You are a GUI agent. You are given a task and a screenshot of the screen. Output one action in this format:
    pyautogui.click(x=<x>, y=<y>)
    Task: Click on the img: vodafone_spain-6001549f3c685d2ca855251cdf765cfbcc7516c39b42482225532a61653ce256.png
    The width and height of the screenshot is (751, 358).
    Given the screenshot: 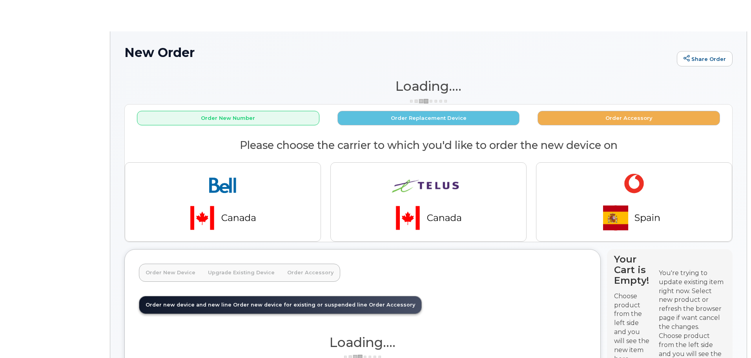 What is the action you would take?
    pyautogui.click(x=634, y=202)
    